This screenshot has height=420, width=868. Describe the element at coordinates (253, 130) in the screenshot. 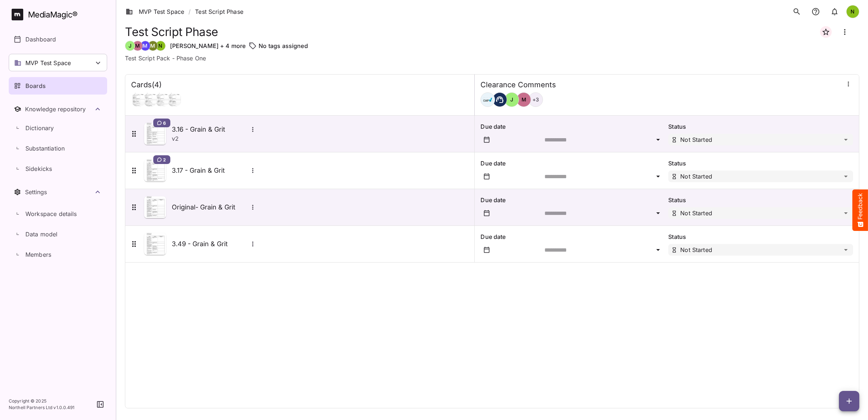

I see `button: More options for 3.16 - Grain & Grit` at that location.